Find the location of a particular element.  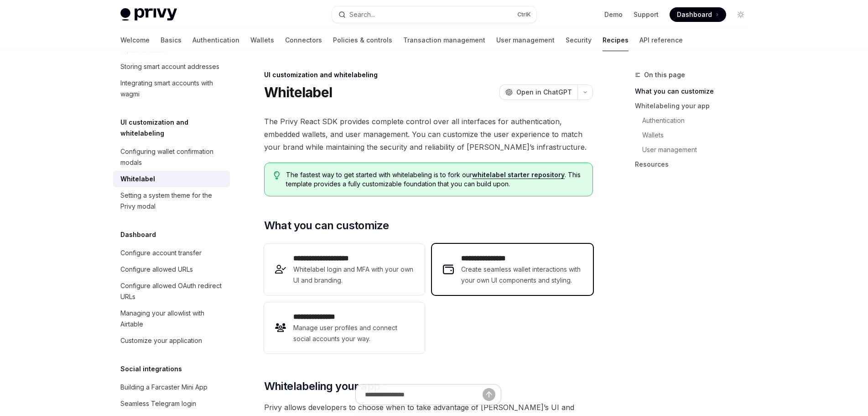

a: Transaction management is located at coordinates (444, 40).